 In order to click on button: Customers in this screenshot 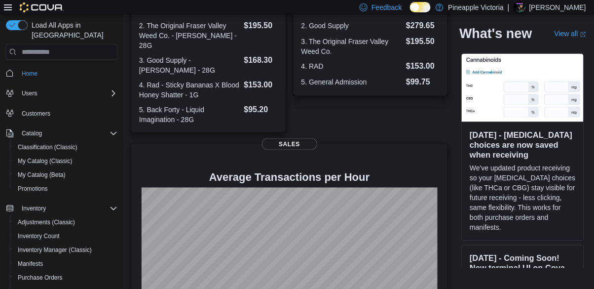, I will do `click(62, 113)`.